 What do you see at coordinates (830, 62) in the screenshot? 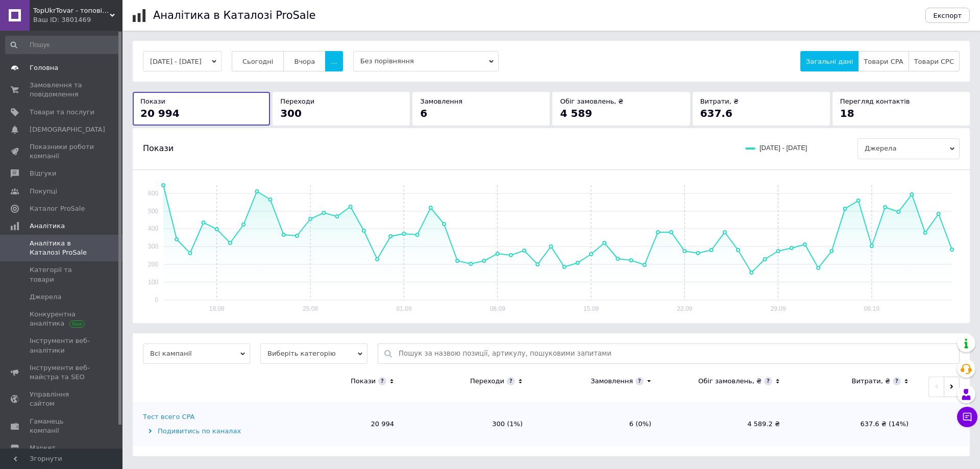
I see `button: Загальні дані` at bounding box center [830, 62].